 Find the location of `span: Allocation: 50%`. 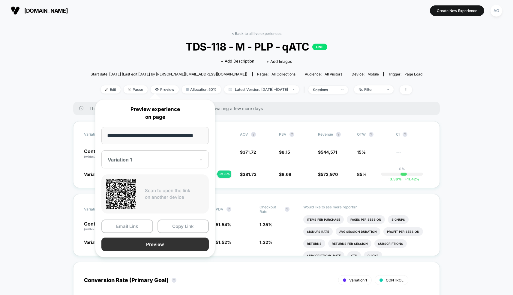

span: Allocation: 50% is located at coordinates (201, 89).